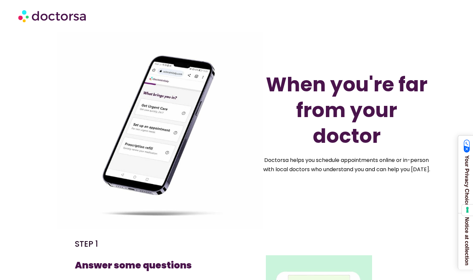  What do you see at coordinates (133, 265) in the screenshot?
I see `strong: Answer some questions` at bounding box center [133, 265].